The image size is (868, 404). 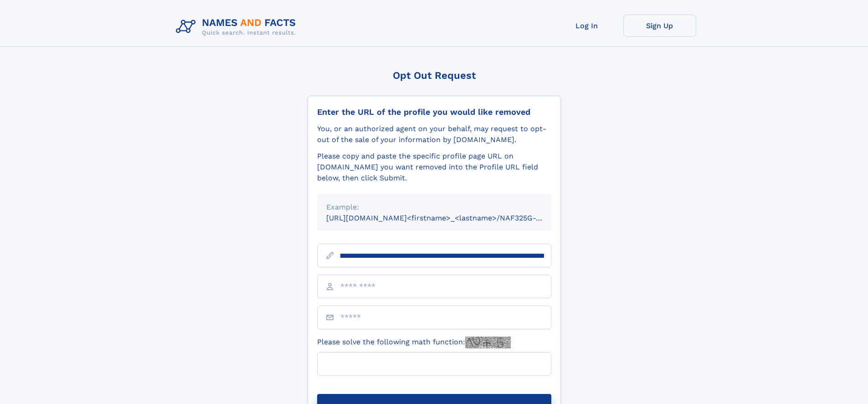 What do you see at coordinates (414, 343) in the screenshot?
I see `label: Please solve the following math function:` at bounding box center [414, 343].